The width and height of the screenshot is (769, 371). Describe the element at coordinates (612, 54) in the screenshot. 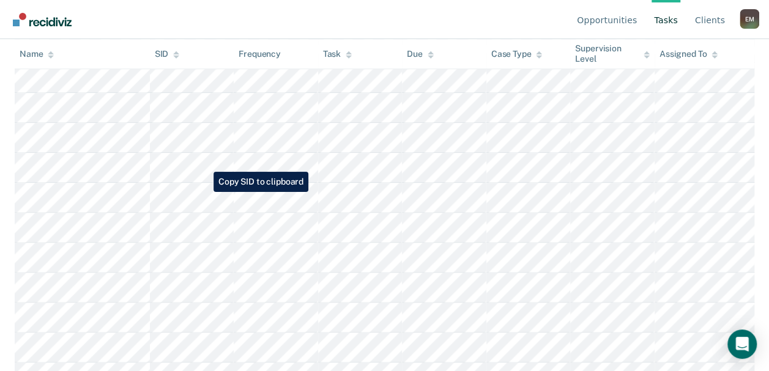

I see `div: Supervision Level` at that location.